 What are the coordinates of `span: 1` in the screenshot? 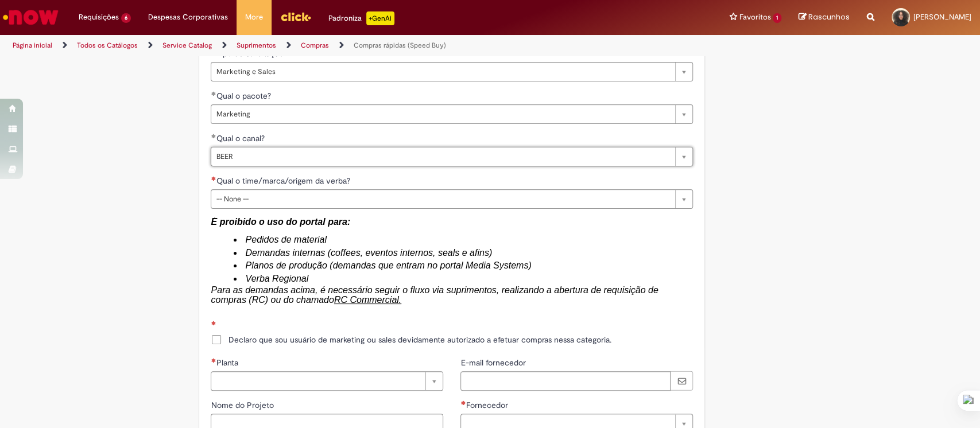 It's located at (777, 18).